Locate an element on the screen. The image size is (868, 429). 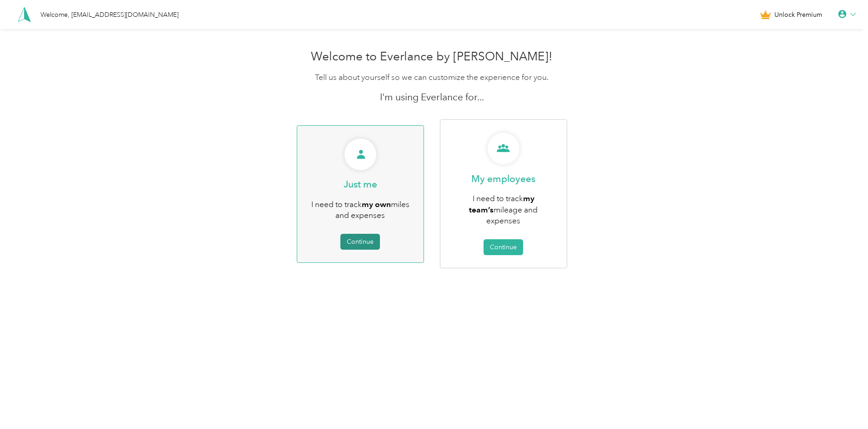
p: Just me is located at coordinates (361, 185).